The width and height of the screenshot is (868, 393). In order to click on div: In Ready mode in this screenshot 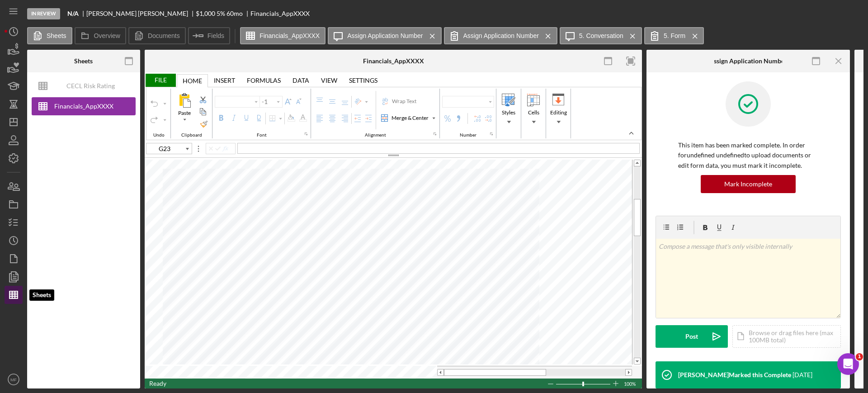, I will do `click(158, 383)`.